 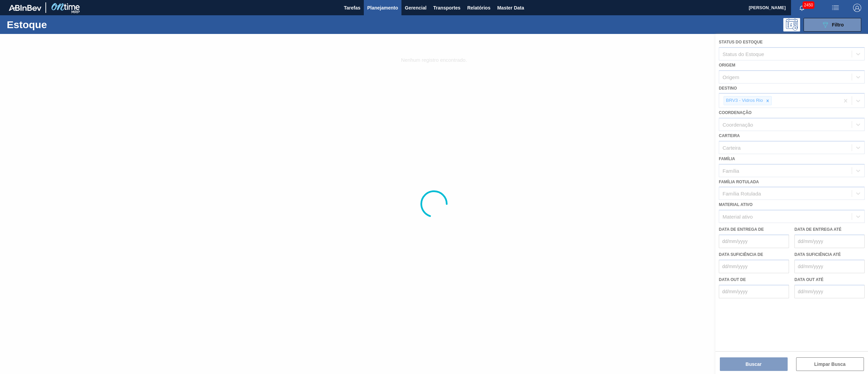 What do you see at coordinates (802, 8) in the screenshot?
I see `button: Notificações` at bounding box center [802, 8].